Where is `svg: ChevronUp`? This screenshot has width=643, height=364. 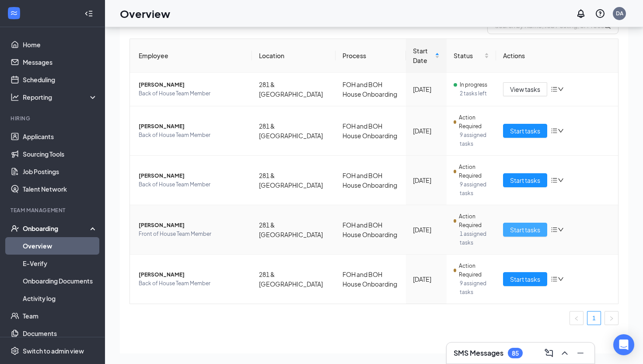
svg: ChevronUp is located at coordinates (564, 353).